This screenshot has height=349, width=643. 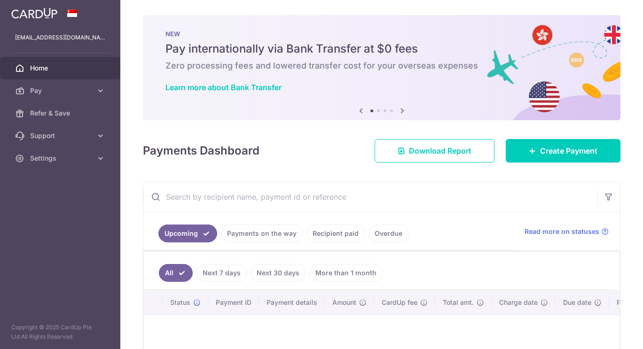 I want to click on a: Read more on statuses, so click(x=566, y=232).